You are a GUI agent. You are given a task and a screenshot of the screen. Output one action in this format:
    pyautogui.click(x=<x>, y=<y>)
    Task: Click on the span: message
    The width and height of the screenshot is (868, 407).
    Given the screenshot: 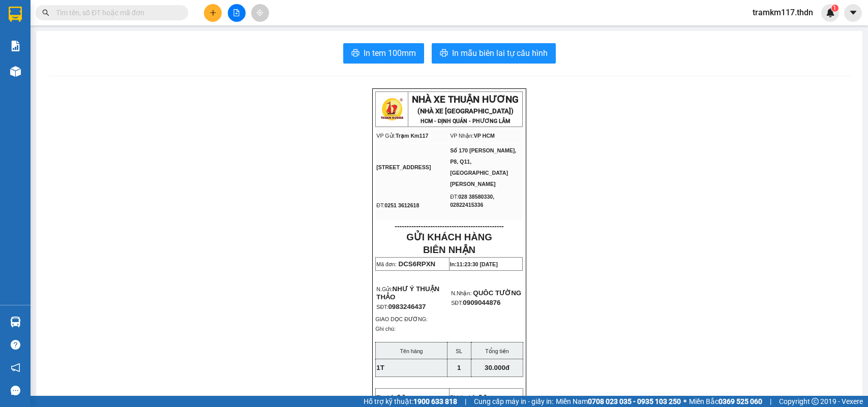 What is the action you would take?
    pyautogui.click(x=15, y=390)
    